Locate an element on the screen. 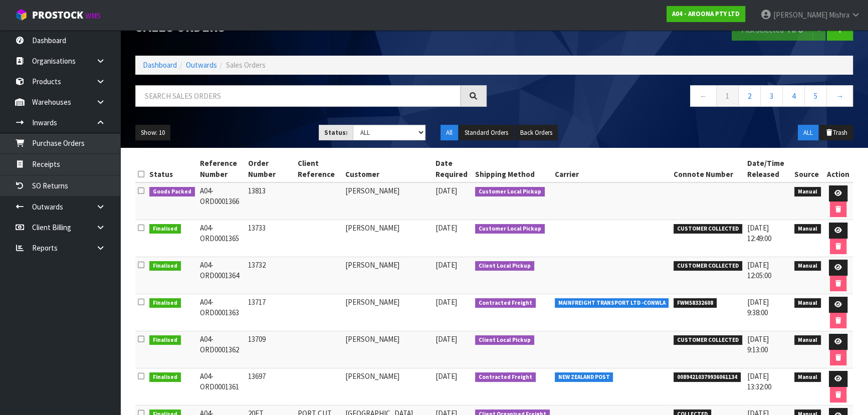 This screenshot has height=415, width=868. td: A04-ORD0001366 is located at coordinates (222, 201).